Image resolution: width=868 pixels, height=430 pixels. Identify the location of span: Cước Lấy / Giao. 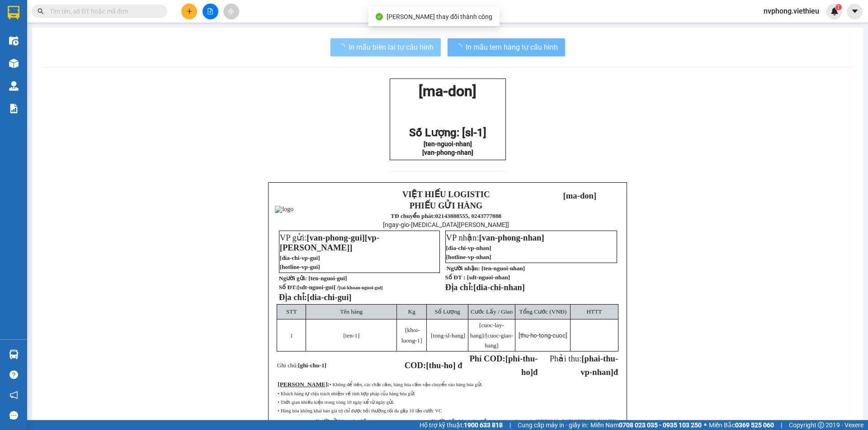
(491, 312).